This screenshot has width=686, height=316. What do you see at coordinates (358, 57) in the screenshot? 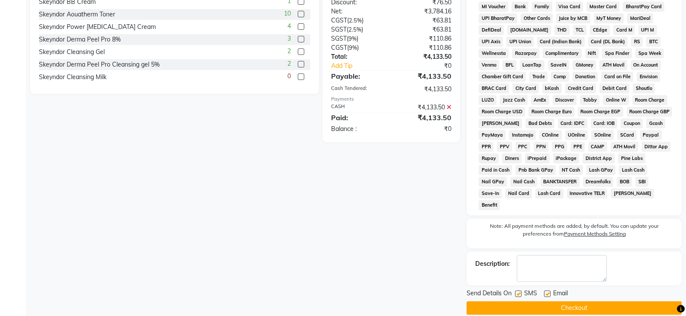
I see `div: Total:` at bounding box center [358, 57].